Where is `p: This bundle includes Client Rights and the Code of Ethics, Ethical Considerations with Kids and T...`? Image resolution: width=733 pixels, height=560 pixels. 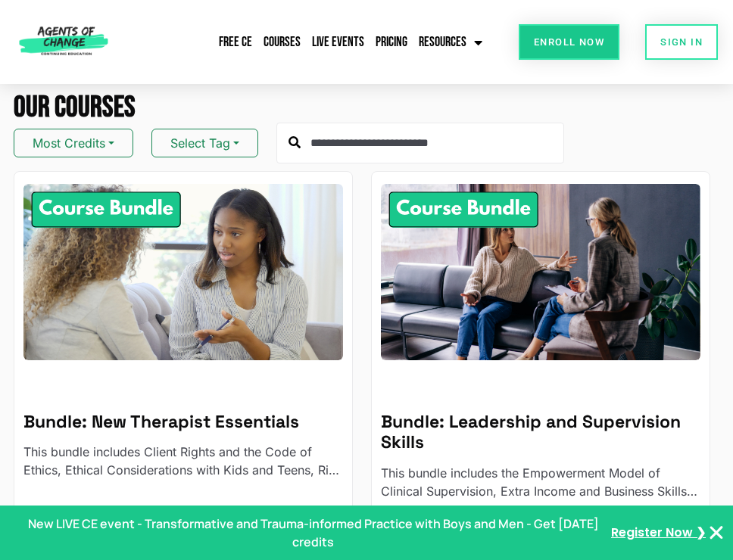 p: This bundle includes Client Rights and the Code of Ethics, Ethical Considerations with Kids and T... is located at coordinates (184, 461).